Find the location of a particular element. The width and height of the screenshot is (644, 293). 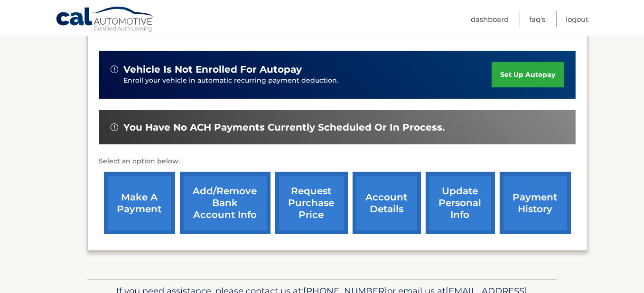

a: set up autopay is located at coordinates (528, 75).